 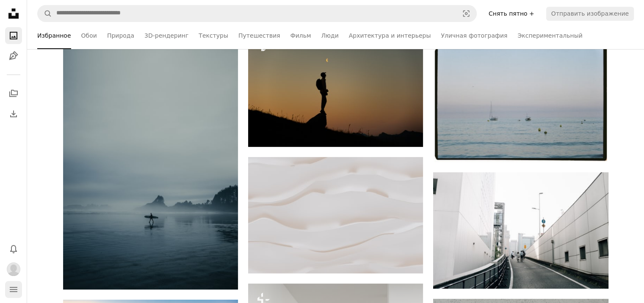 What do you see at coordinates (511, 13) in the screenshot?
I see `ya-tr-span: Снять пятно +` at bounding box center [511, 13].